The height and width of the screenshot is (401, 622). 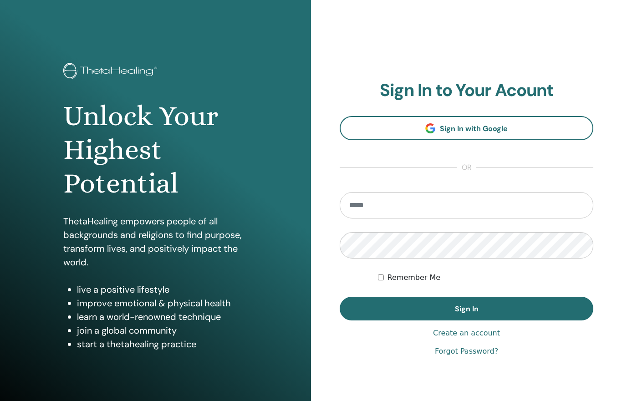 What do you see at coordinates (155, 150) in the screenshot?
I see `h1: Unlock Your Highest Potential` at bounding box center [155, 150].